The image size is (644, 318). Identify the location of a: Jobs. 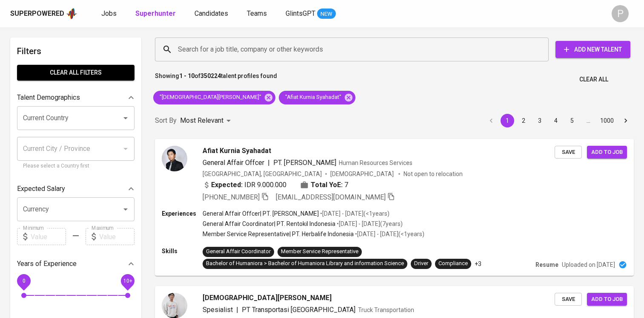
(110, 13).